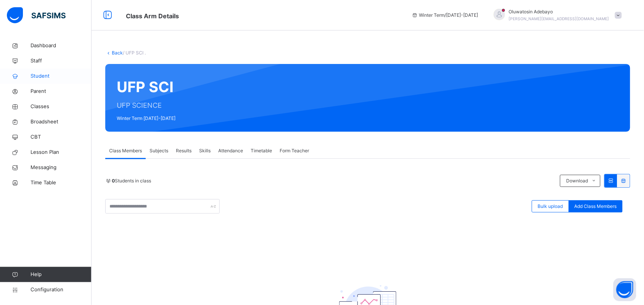 The image size is (644, 305). I want to click on span: Subjects, so click(159, 151).